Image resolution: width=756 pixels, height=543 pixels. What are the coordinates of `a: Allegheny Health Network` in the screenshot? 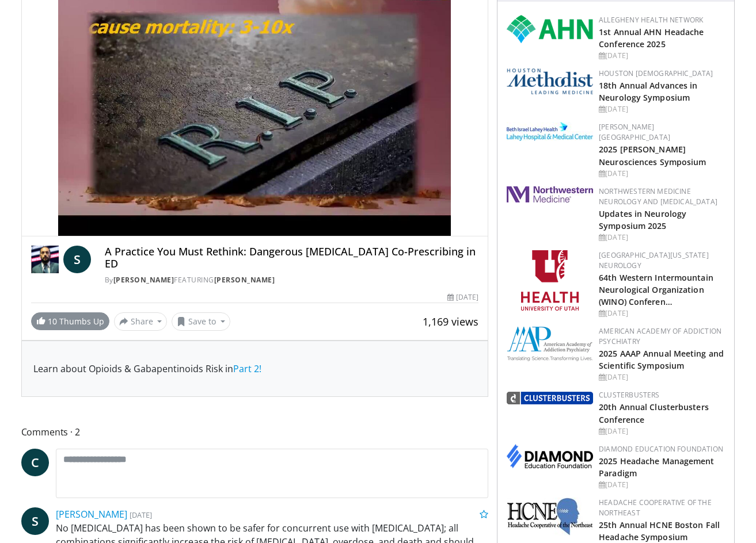 It's located at (651, 20).